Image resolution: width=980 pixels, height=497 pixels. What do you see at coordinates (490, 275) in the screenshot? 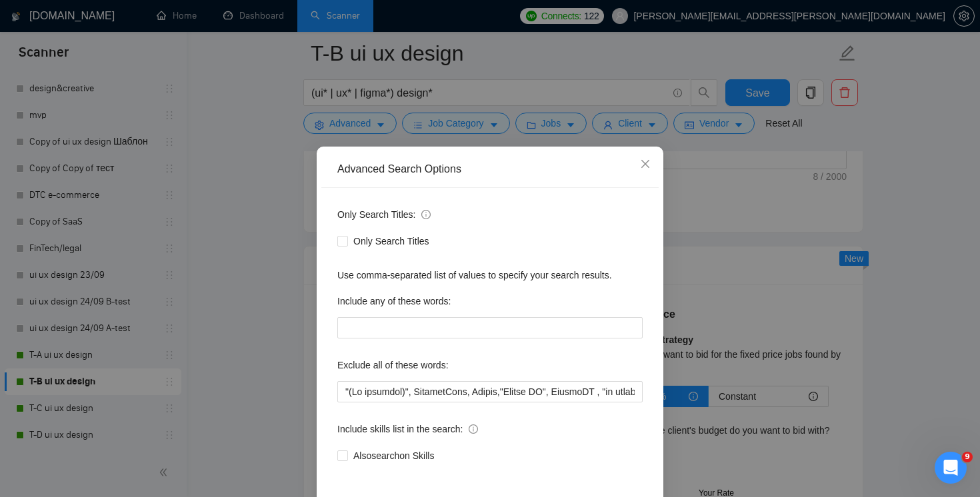
I see `div: Use comma-separated list of values to specify your search results.` at bounding box center [490, 275].